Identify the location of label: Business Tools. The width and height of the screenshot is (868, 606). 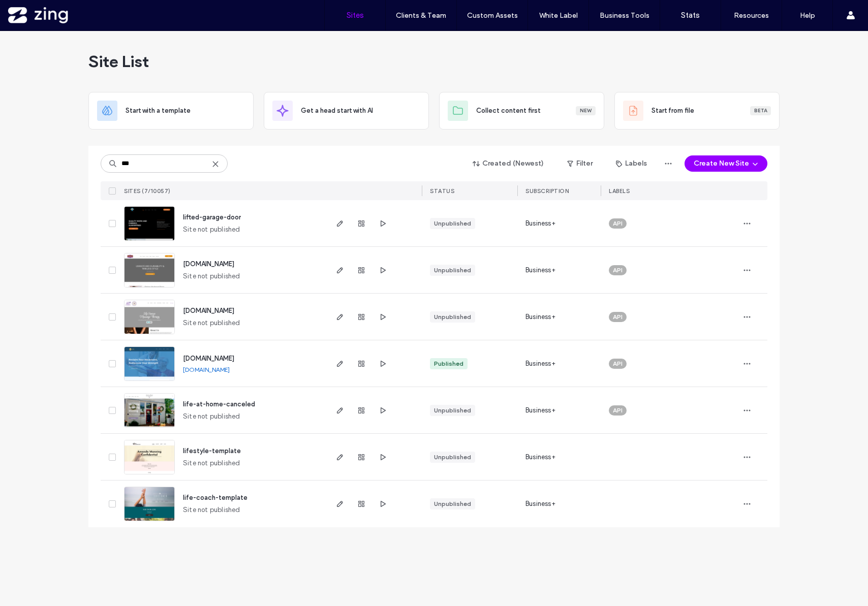
(625, 15).